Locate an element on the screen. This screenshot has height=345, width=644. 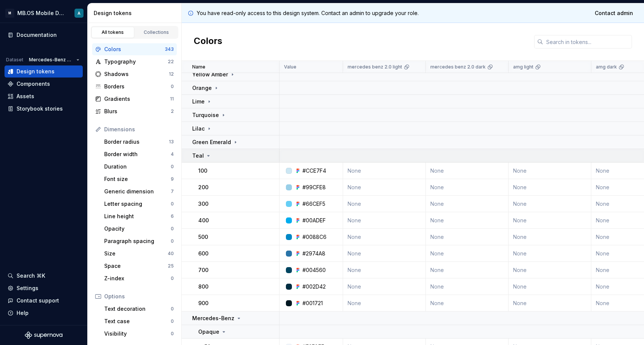
div: Letter spacing is located at coordinates (137, 204).